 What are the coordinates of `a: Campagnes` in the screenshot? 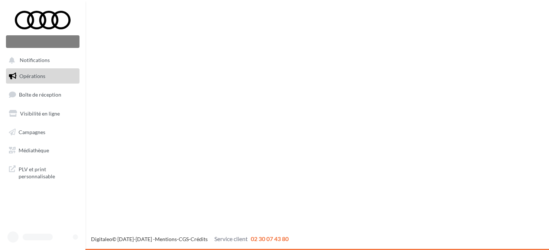 It's located at (43, 132).